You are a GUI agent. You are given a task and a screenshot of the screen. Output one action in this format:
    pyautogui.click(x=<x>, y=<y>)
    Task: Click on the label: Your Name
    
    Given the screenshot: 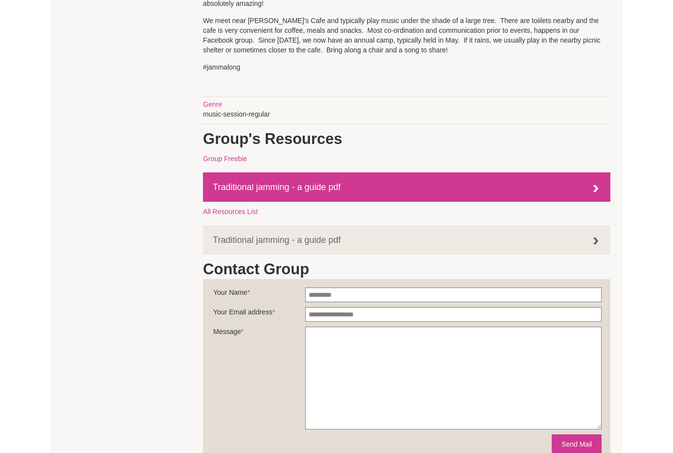 What is the action you would take?
    pyautogui.click(x=259, y=295)
    